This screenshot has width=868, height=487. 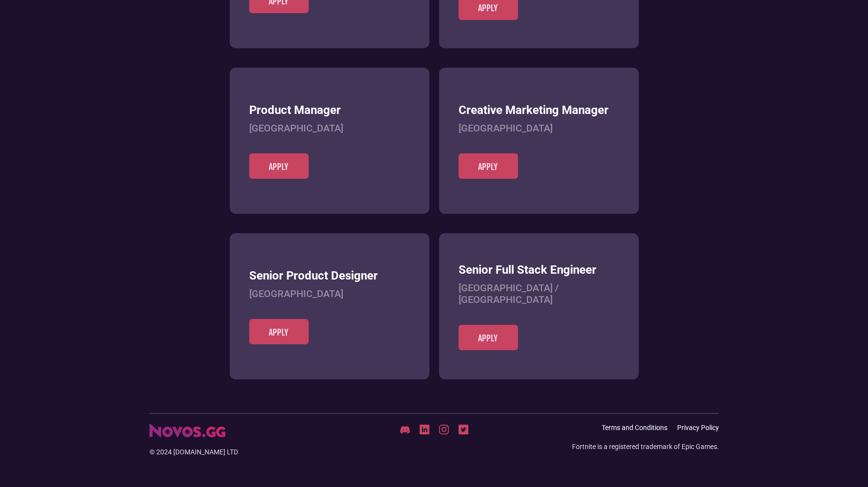 I want to click on div: Fortnite is a registered trademark of Epic Games., so click(x=646, y=447).